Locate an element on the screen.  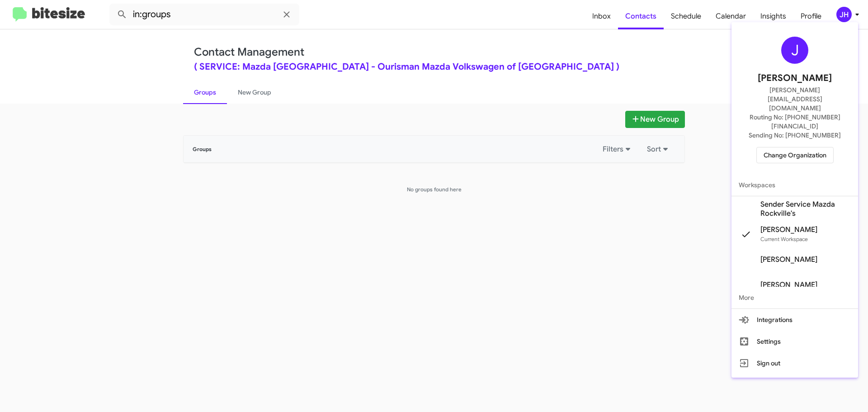
span: Sender Service Mazda Rockville's is located at coordinates (806, 209).